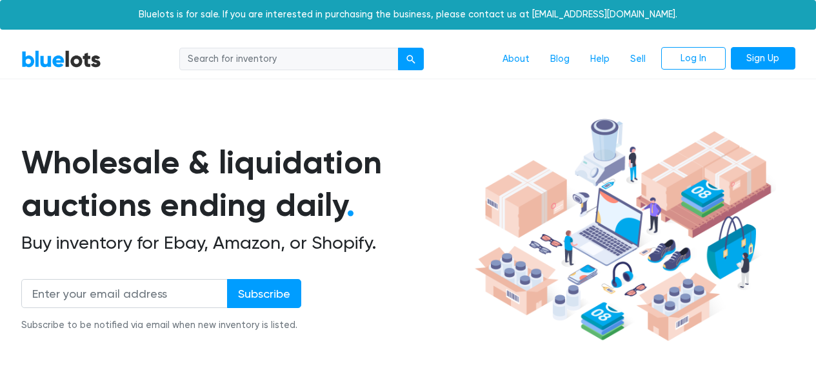 This screenshot has width=816, height=377. I want to click on a: Log In, so click(693, 59).